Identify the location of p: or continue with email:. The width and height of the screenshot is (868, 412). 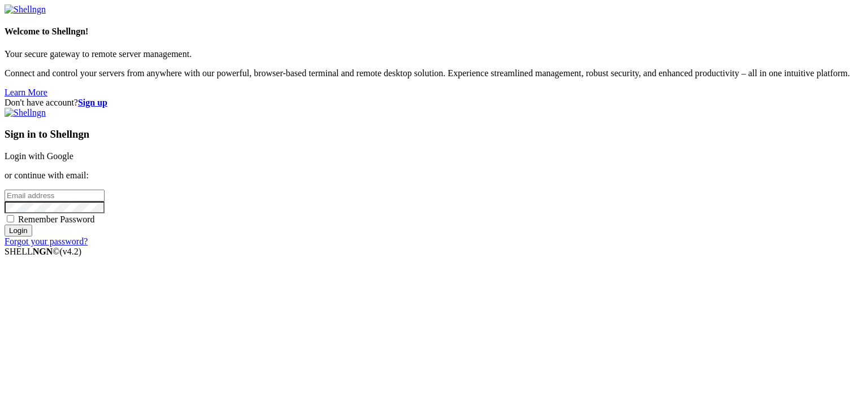
(434, 175).